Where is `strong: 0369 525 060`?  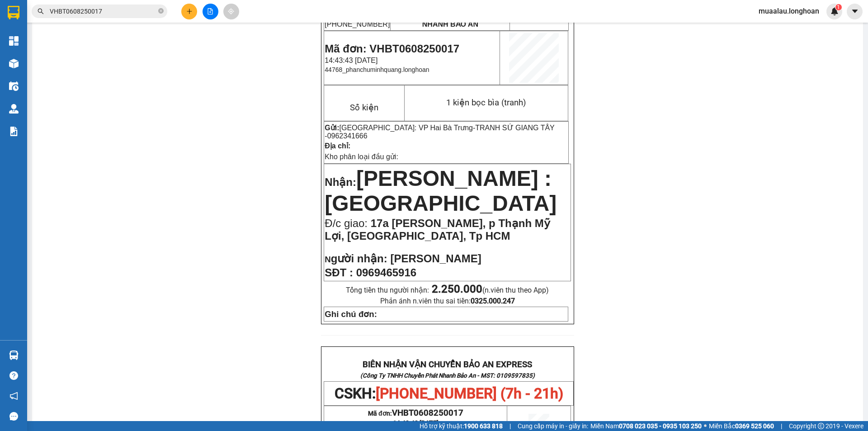 strong: 0369 525 060 is located at coordinates (755, 426).